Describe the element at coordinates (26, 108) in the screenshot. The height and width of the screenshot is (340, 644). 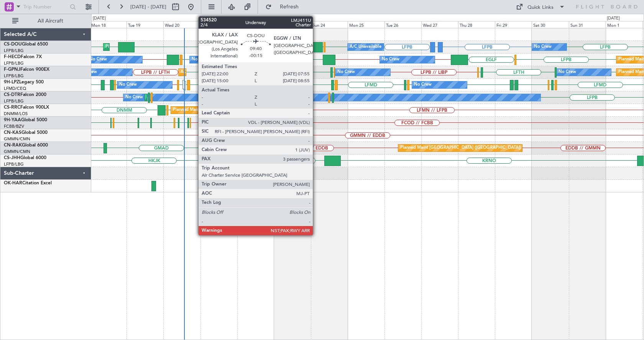
I see `a: CS-RRCFalcon 900LX` at that location.